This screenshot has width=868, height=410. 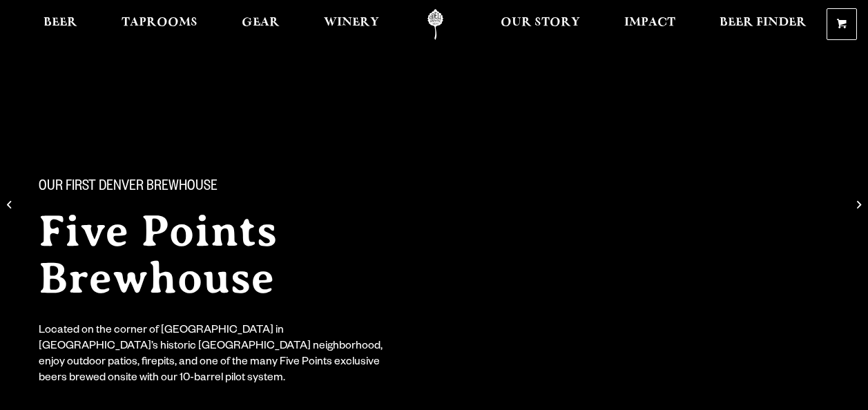 What do you see at coordinates (763, 23) in the screenshot?
I see `span: Beer Finder` at bounding box center [763, 23].